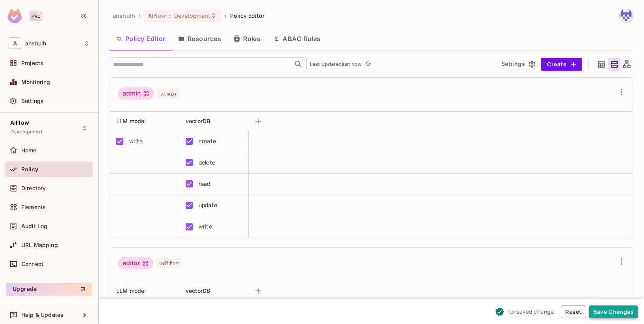  I want to click on span: Directory, so click(34, 188).